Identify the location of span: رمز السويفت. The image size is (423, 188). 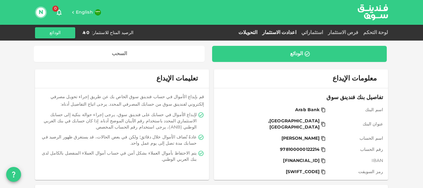
(355, 172).